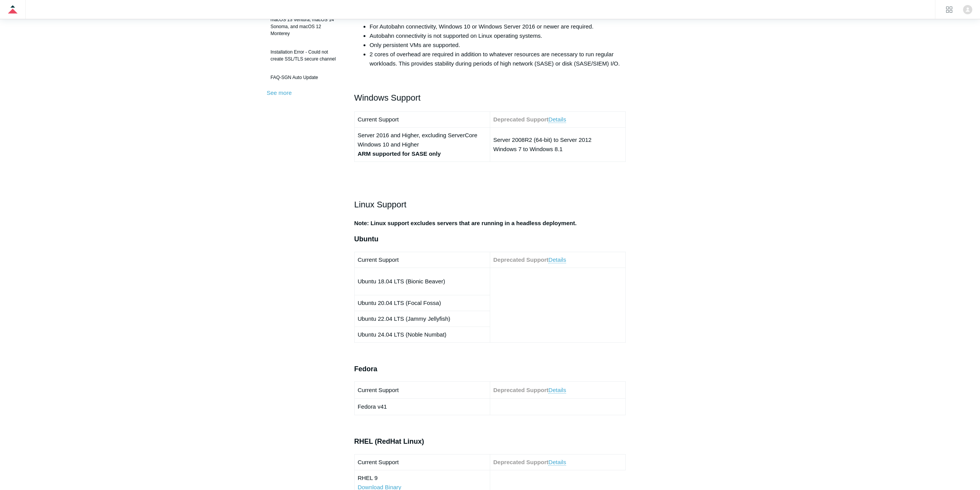  I want to click on td: Ubuntu 22.04 LTS (Jammy Jellyfish), so click(422, 319).